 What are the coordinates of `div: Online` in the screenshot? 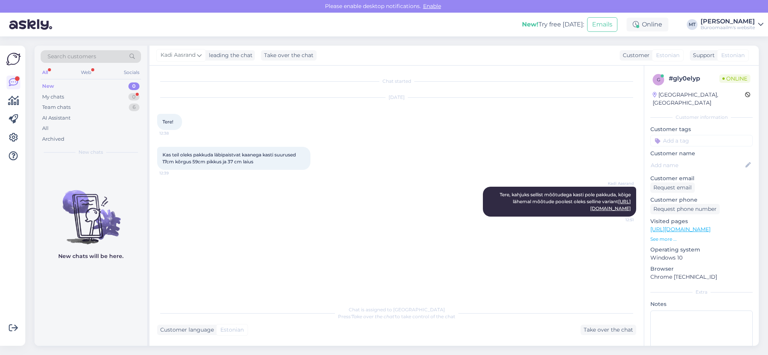 It's located at (647, 25).